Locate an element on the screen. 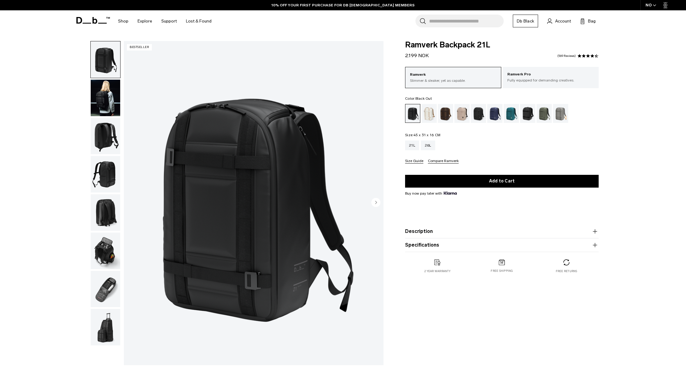 The width and height of the screenshot is (686, 367). button: Size Guide is located at coordinates (414, 161).